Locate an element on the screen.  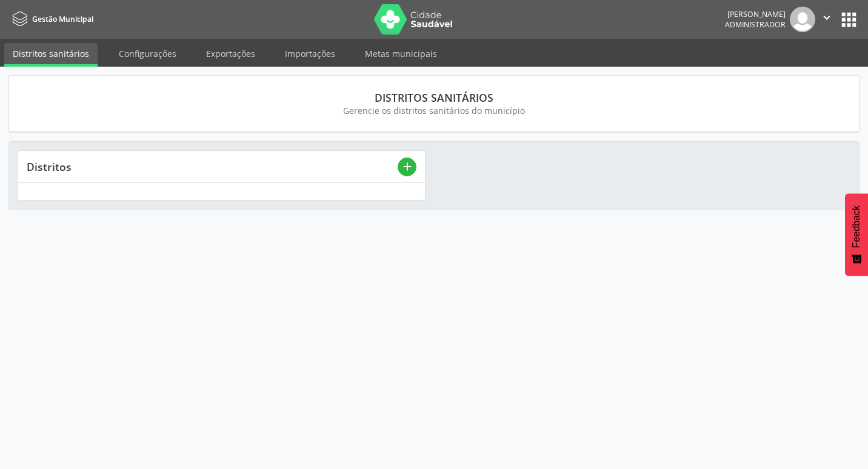
a: Exportações is located at coordinates (230, 53).